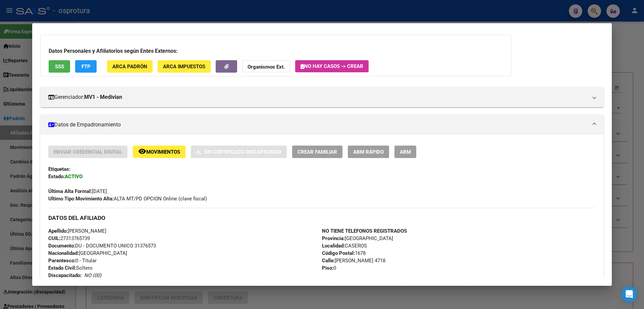 The image size is (644, 309). What do you see at coordinates (329, 267) in the screenshot?
I see `span: 0` at bounding box center [329, 267].